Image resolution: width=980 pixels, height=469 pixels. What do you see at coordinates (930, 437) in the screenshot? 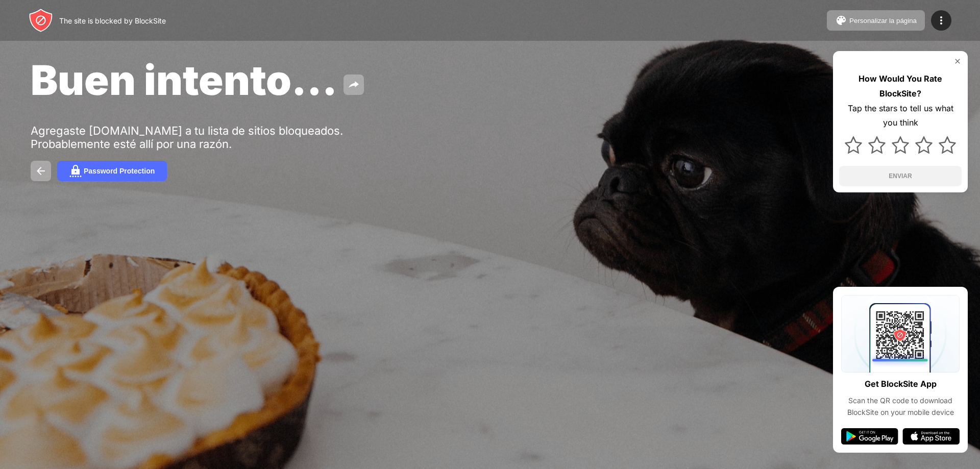
I see `img: app-store.svg` at bounding box center [930, 437].